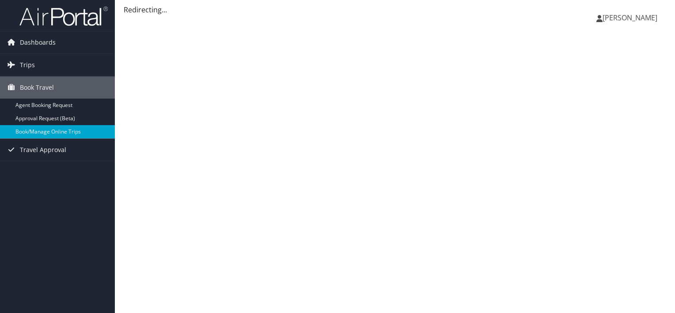 Image resolution: width=675 pixels, height=313 pixels. What do you see at coordinates (395, 10) in the screenshot?
I see `div: Redirecting...` at bounding box center [395, 10].